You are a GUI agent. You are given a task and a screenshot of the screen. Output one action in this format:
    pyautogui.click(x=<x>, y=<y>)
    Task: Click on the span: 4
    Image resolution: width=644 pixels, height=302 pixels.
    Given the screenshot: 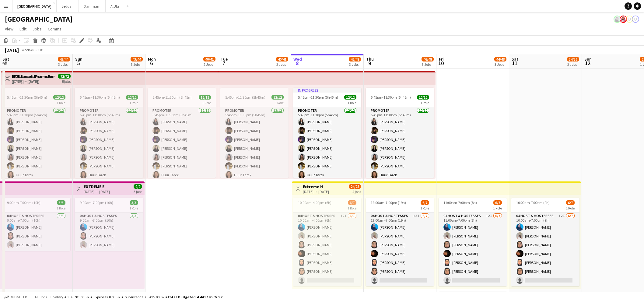 What is the action you would take?
    pyautogui.click(x=5, y=63)
    